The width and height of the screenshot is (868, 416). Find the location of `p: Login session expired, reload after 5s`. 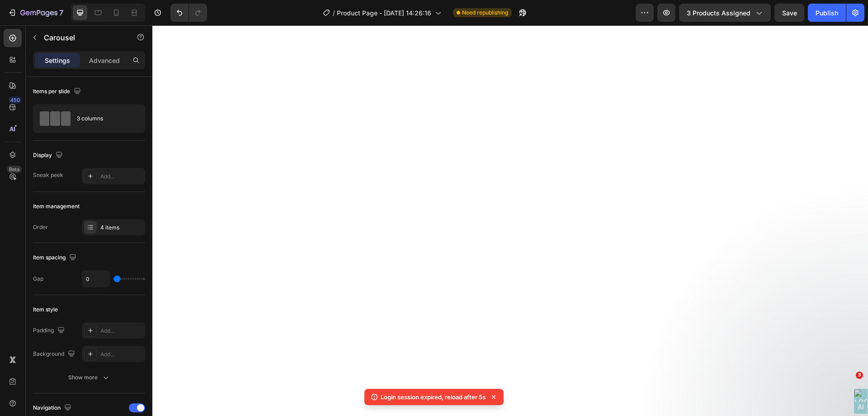

p: Login session expired, reload after 5s is located at coordinates (433, 397).